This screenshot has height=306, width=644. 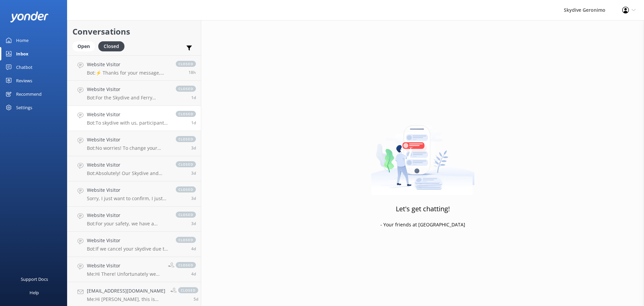 What do you see at coordinates (29, 17) in the screenshot?
I see `img: yonder-white-logo.png` at bounding box center [29, 17].